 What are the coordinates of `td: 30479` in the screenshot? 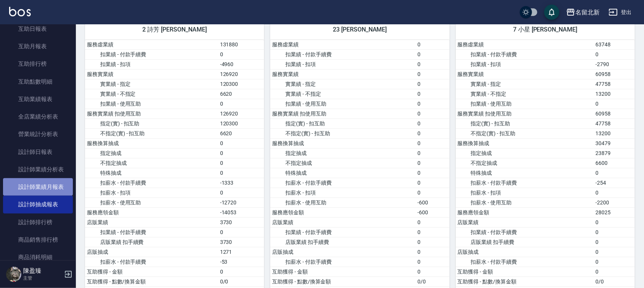 It's located at (614, 143).